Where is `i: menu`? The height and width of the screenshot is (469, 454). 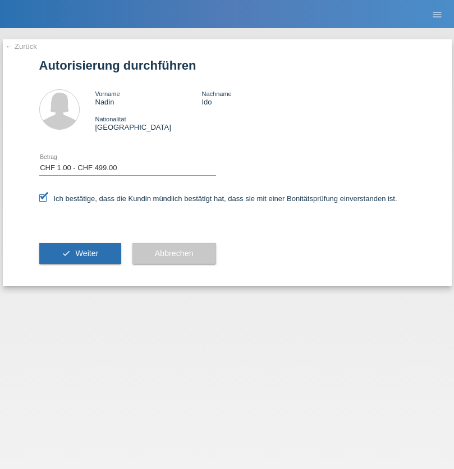
i: menu is located at coordinates (437, 15).